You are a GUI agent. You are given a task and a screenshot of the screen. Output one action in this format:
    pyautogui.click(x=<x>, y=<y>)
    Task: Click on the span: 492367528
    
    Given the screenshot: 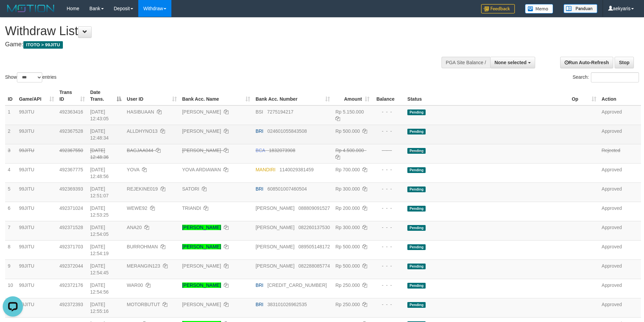 What is the action you would take?
    pyautogui.click(x=72, y=131)
    